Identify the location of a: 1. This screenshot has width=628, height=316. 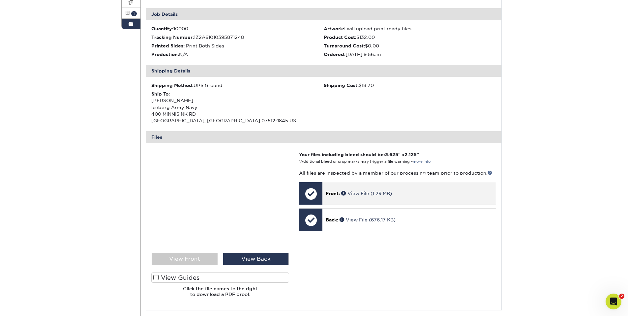
(131, 13).